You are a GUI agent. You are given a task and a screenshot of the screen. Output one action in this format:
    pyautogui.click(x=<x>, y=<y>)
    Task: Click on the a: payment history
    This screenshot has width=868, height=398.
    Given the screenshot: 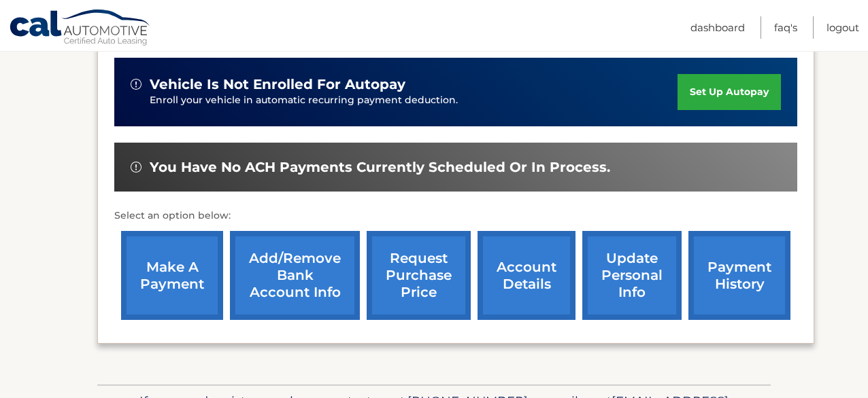 What is the action you would take?
    pyautogui.click(x=740, y=276)
    